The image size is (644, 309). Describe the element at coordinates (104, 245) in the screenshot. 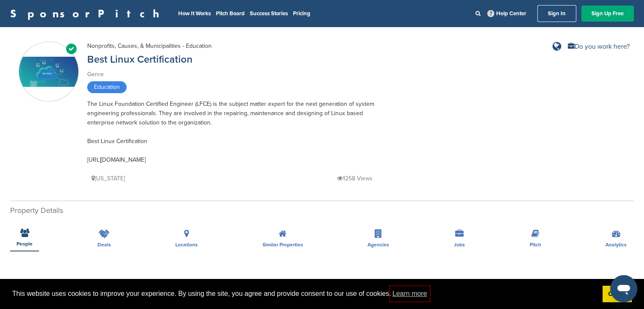

I see `span: Deals` at that location.